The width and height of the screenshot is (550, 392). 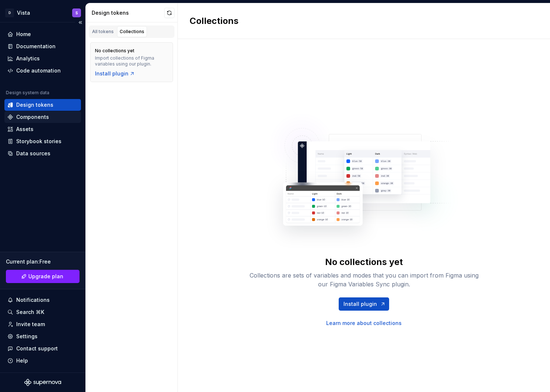 What do you see at coordinates (364, 323) in the screenshot?
I see `a: Learn more about collections` at bounding box center [364, 323].